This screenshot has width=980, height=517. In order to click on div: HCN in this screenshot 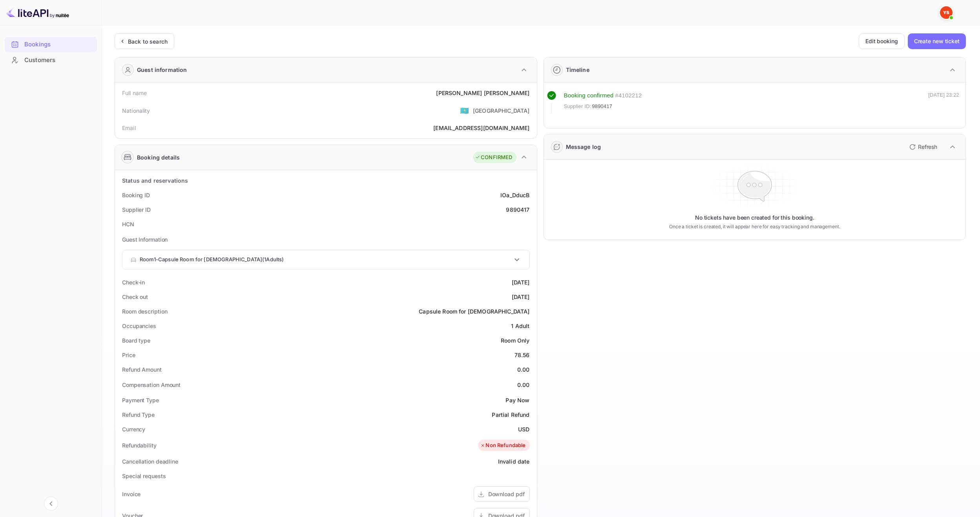, I will do `click(128, 224)`.